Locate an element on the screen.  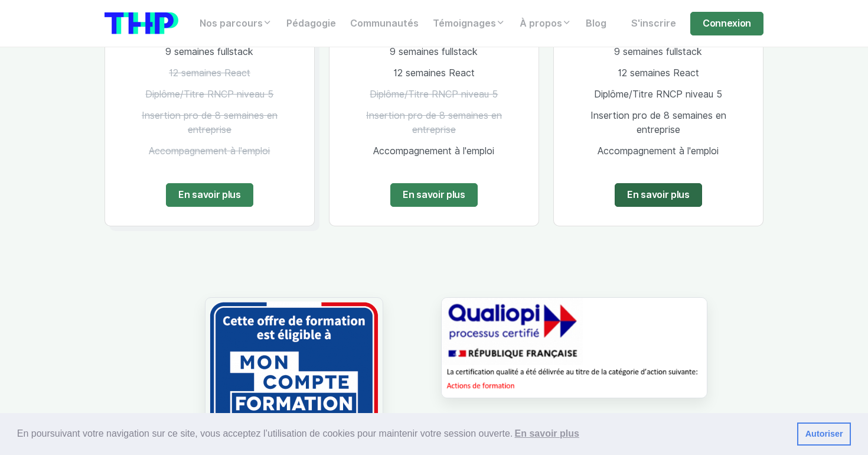
img: Certification Qualiopi is located at coordinates (574, 347).